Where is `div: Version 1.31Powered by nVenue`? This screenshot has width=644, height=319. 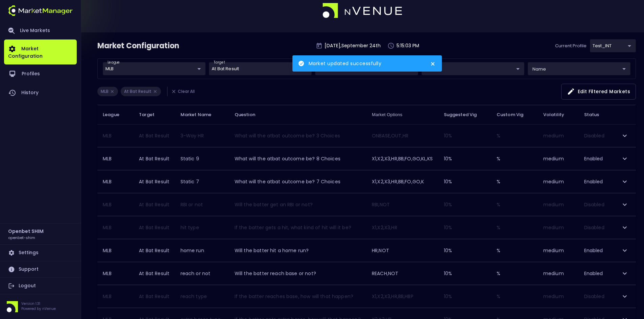
div: Version 1.31Powered by nVenue is located at coordinates (40, 307).